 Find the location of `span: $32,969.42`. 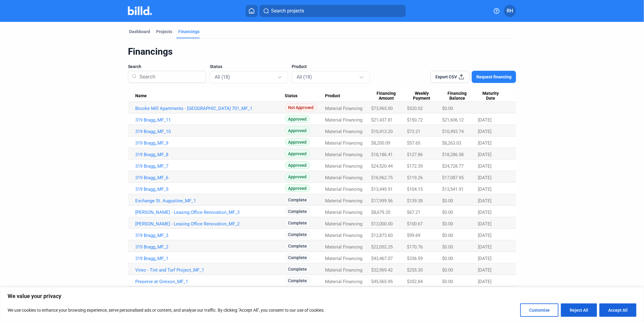

span: $32,969.42 is located at coordinates (382, 270).